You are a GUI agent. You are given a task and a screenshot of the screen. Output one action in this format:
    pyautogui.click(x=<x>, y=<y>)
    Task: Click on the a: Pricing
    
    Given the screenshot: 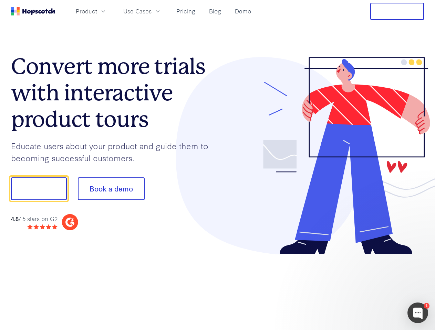 What is the action you would take?
    pyautogui.click(x=186, y=11)
    